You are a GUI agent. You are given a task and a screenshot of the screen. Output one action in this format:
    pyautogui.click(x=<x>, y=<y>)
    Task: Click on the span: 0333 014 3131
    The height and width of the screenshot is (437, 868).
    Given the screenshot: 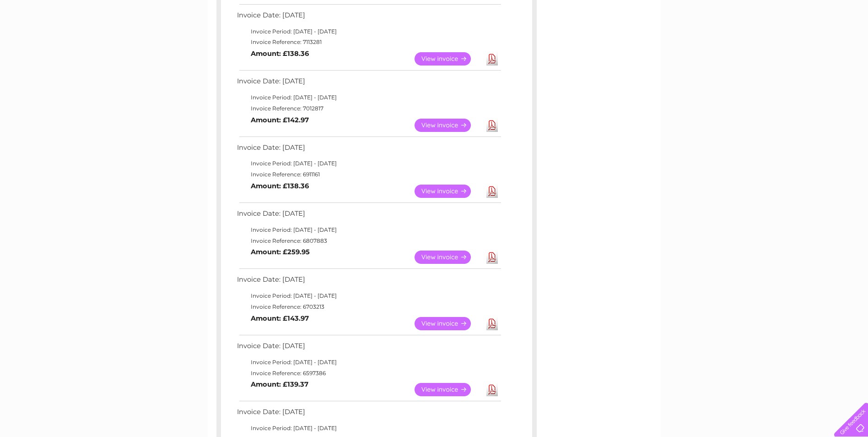 What is the action you would take?
    pyautogui.click(x=727, y=10)
    